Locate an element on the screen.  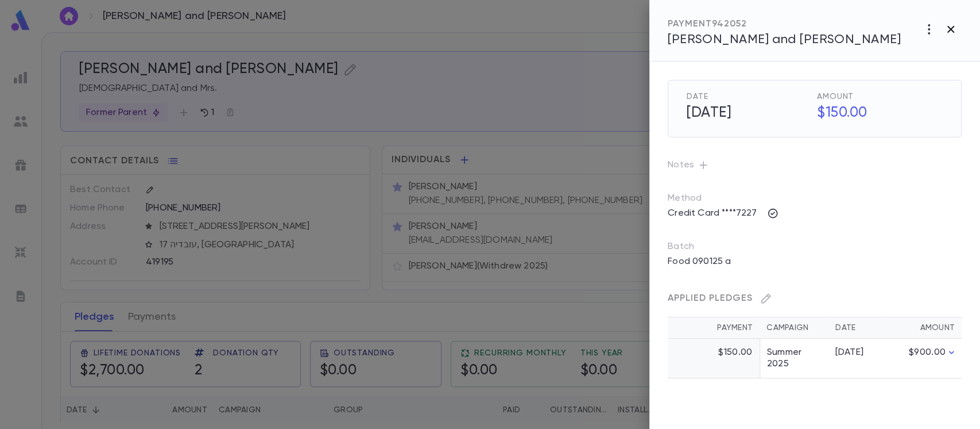
p: Batch is located at coordinates (814, 247).